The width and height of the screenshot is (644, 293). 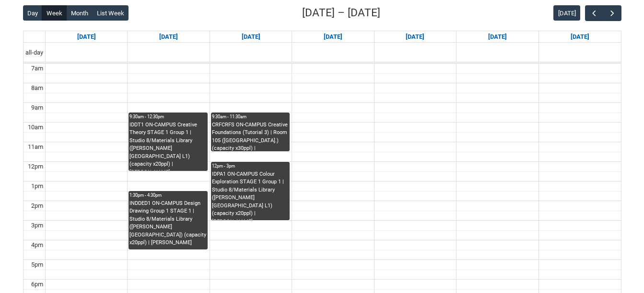 What do you see at coordinates (37, 108) in the screenshot?
I see `div: 9am` at bounding box center [37, 108].